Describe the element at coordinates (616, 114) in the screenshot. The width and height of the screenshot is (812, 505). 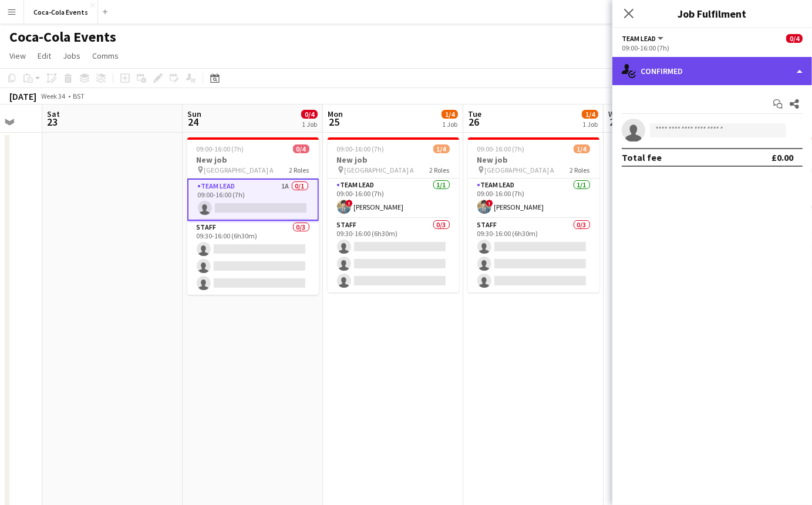
I see `span: Wed` at that location.